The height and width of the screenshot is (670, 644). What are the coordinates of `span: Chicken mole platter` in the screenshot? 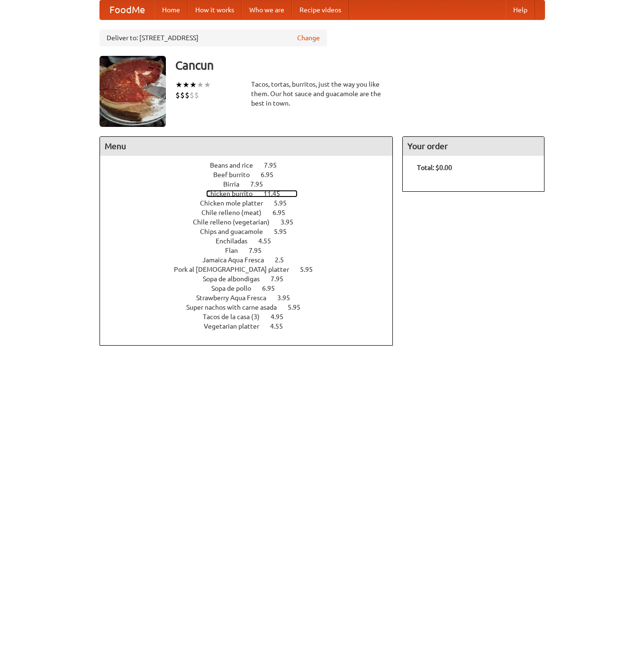 It's located at (236, 203).